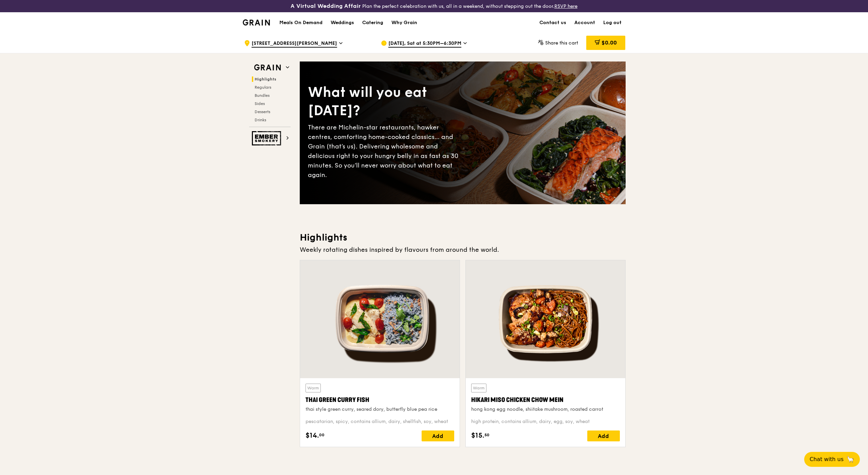 This screenshot has width=868, height=475. Describe the element at coordinates (478, 435) in the screenshot. I see `span: $15.` at that location.